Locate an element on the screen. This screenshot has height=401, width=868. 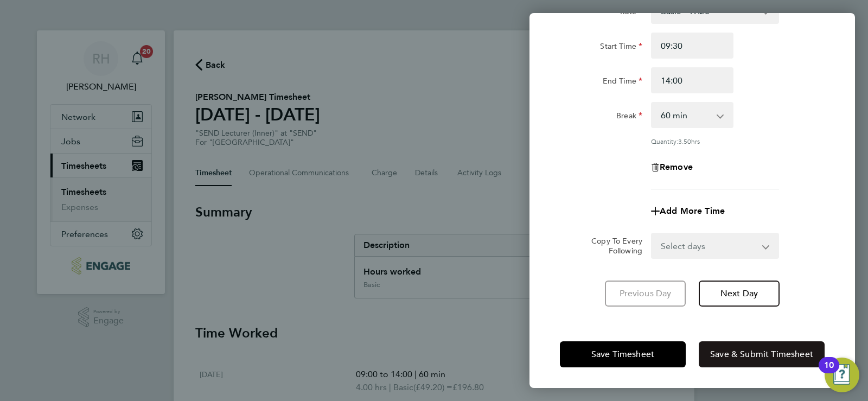
input: E.g. 18:00 is located at coordinates (692, 80).